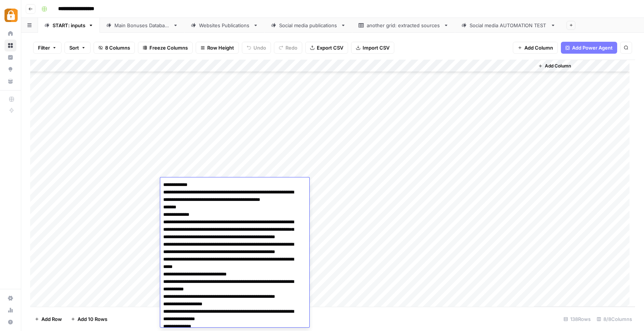 The image size is (644, 331). Describe the element at coordinates (48, 48) in the screenshot. I see `button: Filter` at that location.